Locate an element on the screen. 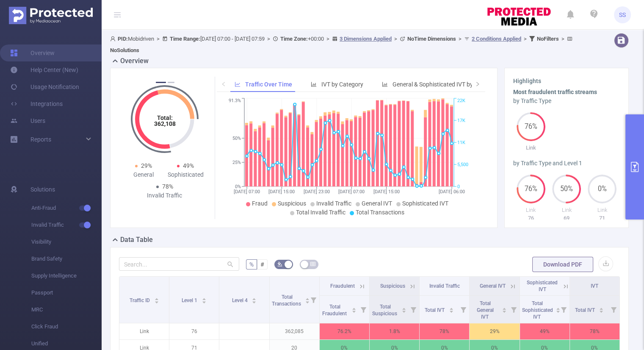 The height and width of the screenshot is (350, 644). p: 69 is located at coordinates (567, 219).